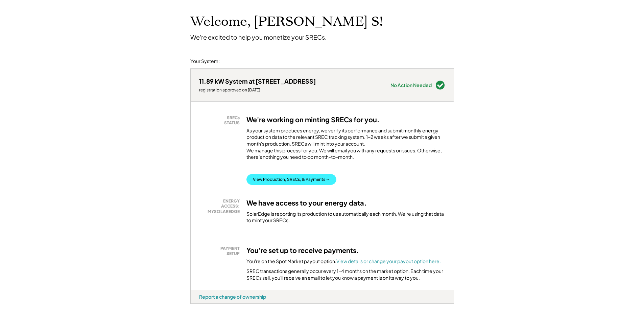 This screenshot has width=644, height=320. I want to click on h3: You're set up to receive payments., so click(303, 250).